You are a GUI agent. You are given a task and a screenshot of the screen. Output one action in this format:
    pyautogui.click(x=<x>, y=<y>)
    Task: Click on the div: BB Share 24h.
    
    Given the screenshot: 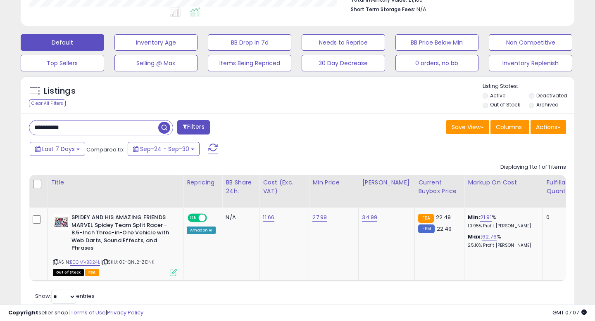 What is the action you would take?
    pyautogui.click(x=240, y=187)
    